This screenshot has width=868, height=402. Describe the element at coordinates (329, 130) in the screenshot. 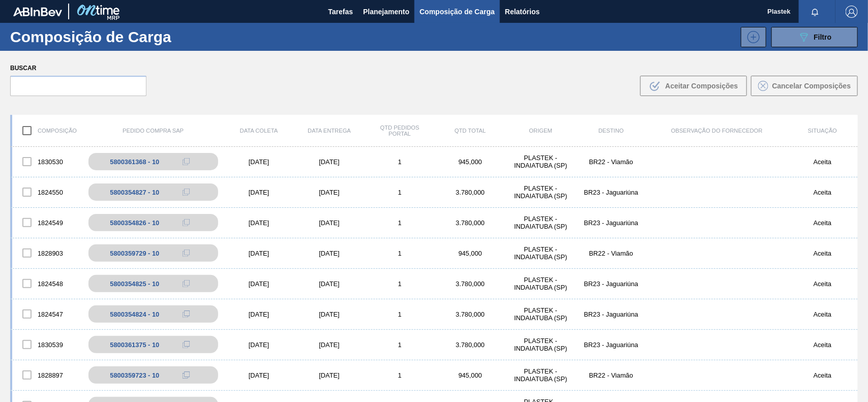

I see `div: Data entrega` at that location.